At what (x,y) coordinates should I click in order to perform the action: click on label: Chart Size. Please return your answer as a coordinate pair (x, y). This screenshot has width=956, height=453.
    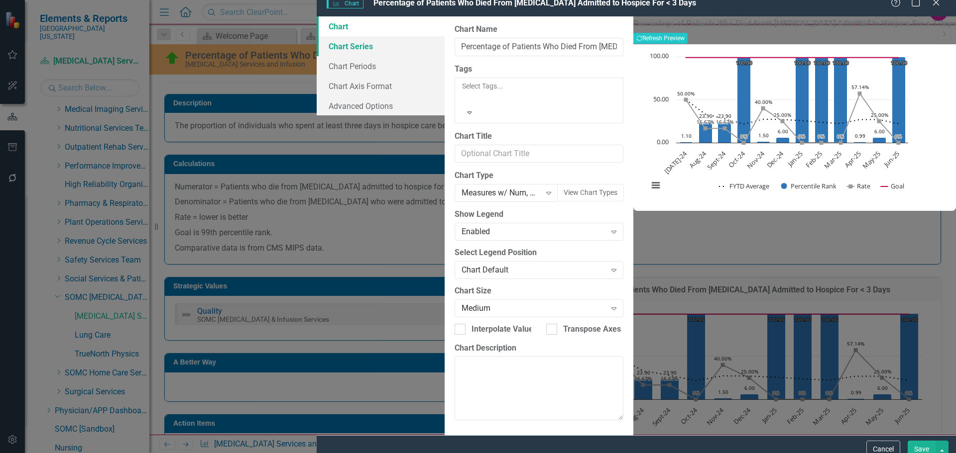
    Looking at the image, I should click on (539, 291).